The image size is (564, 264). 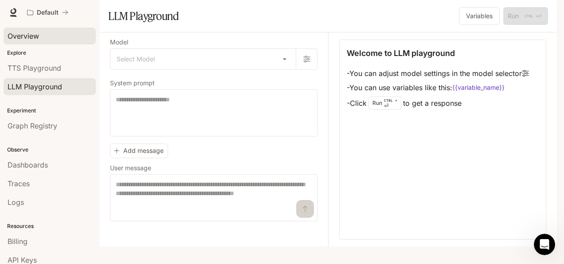 What do you see at coordinates (139, 150) in the screenshot?
I see `button: Add message` at bounding box center [139, 150].